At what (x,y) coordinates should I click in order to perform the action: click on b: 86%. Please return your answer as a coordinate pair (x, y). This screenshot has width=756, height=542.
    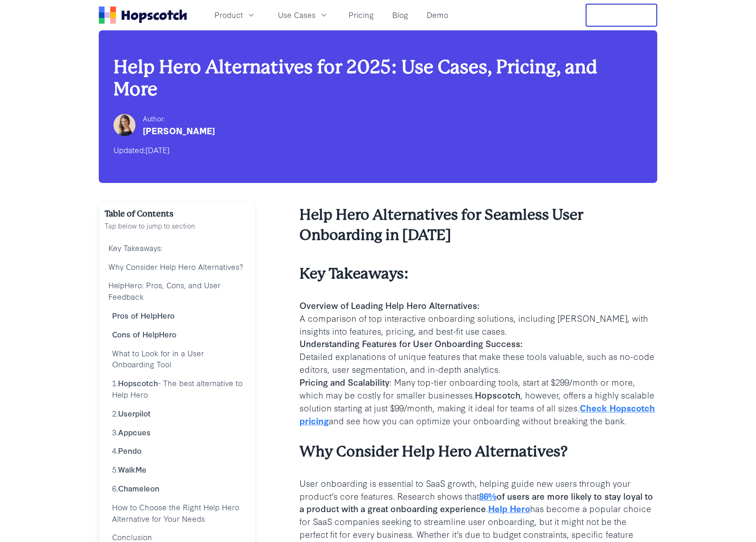
    Looking at the image, I should click on (488, 495).